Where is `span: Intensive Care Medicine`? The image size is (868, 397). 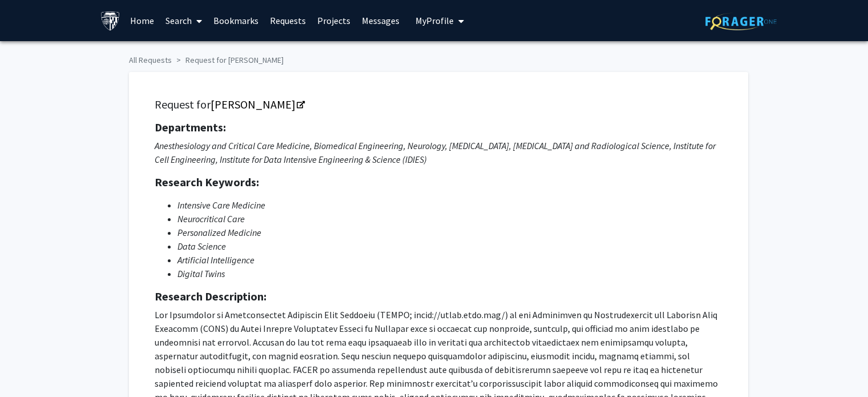
span: Intensive Care Medicine is located at coordinates (222, 205).